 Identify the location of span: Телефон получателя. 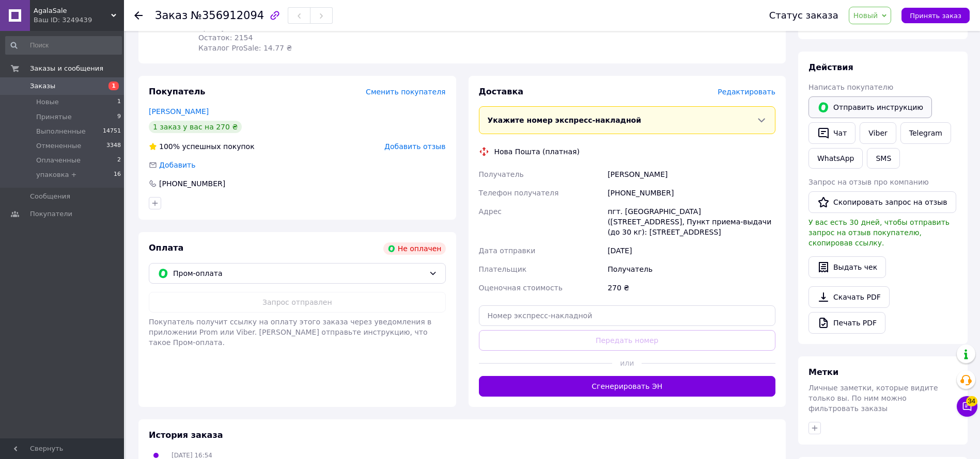
(519, 193).